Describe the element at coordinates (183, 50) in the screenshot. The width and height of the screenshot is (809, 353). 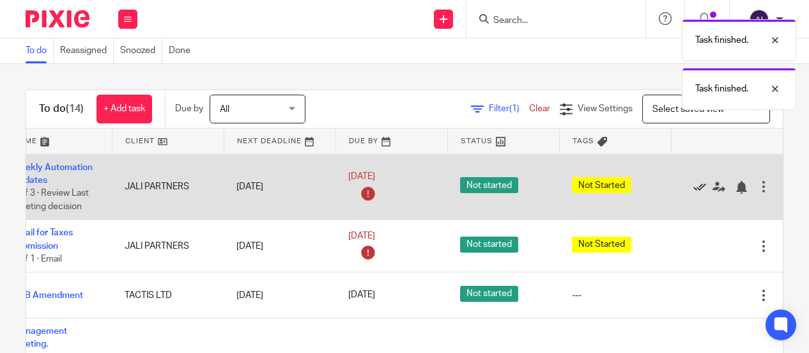
I see `a: Done` at that location.